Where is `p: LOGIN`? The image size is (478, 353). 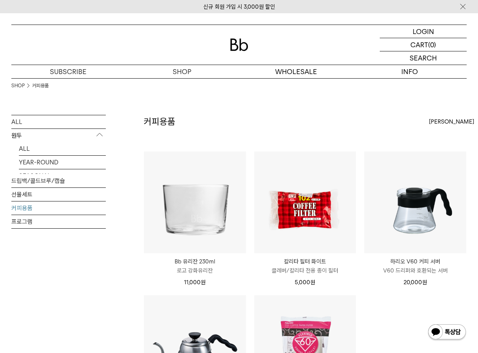
p: LOGIN is located at coordinates (423, 31).